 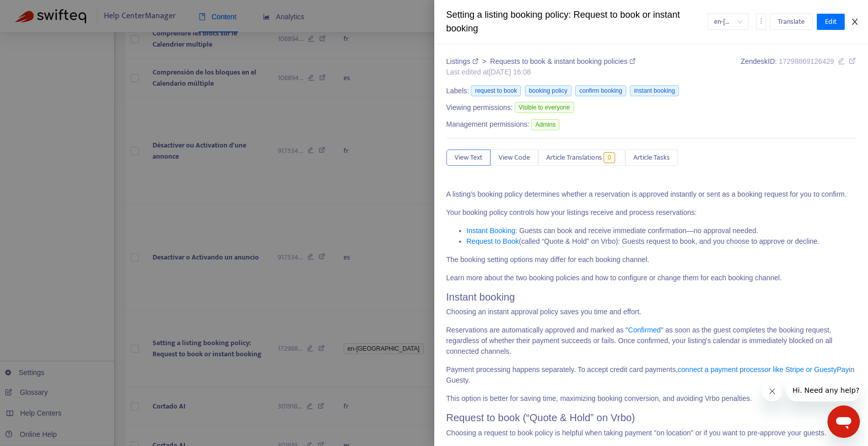 What do you see at coordinates (577, 22) in the screenshot?
I see `div: Setting a listing booking policy: Request to book or instant booking` at bounding box center [577, 22].